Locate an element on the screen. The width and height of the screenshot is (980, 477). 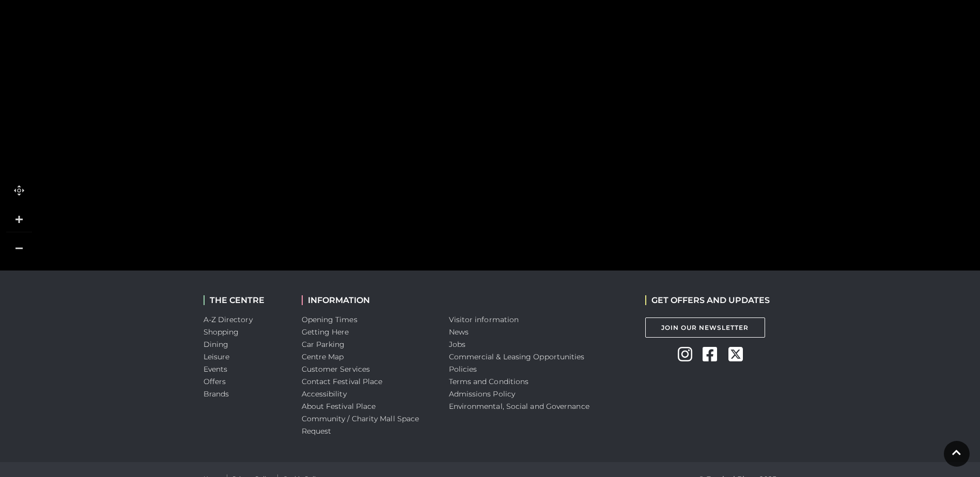
a: Centre Map is located at coordinates (323, 356).